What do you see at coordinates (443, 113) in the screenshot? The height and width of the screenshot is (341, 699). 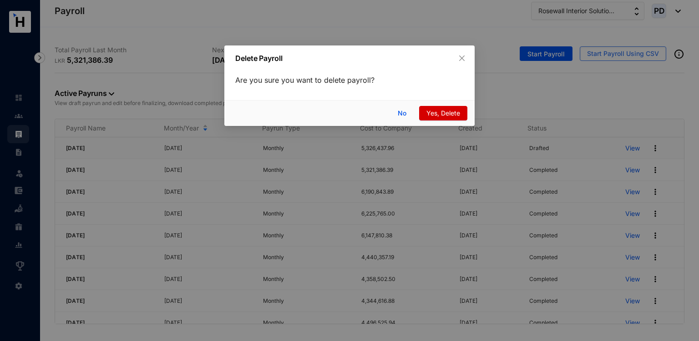 I see `span: Yes, Delete` at bounding box center [443, 113].